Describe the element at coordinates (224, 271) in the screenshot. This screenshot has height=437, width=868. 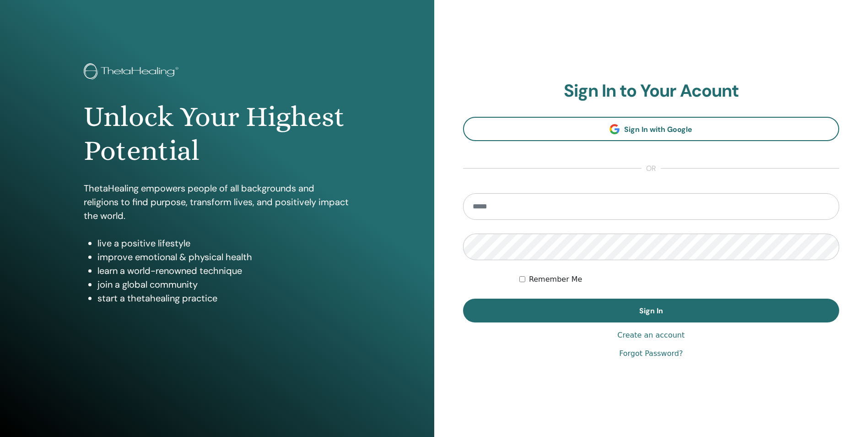
I see `li: learn a world-renowned technique` at that location.